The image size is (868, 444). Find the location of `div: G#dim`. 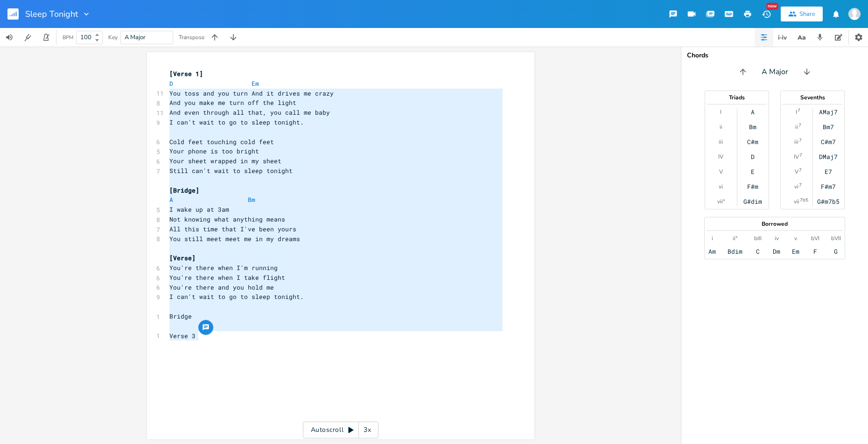

div: G#dim is located at coordinates (753, 201).